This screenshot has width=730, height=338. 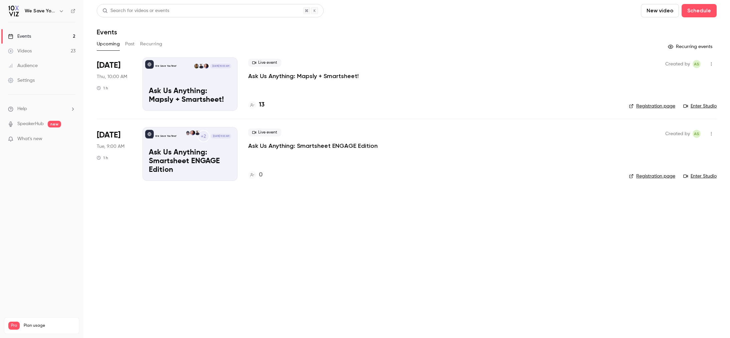 What do you see at coordinates (114, 84) in the screenshot?
I see `div: Oct 2 Thu, 10:00 AM (America/Denver)` at bounding box center [114, 84].